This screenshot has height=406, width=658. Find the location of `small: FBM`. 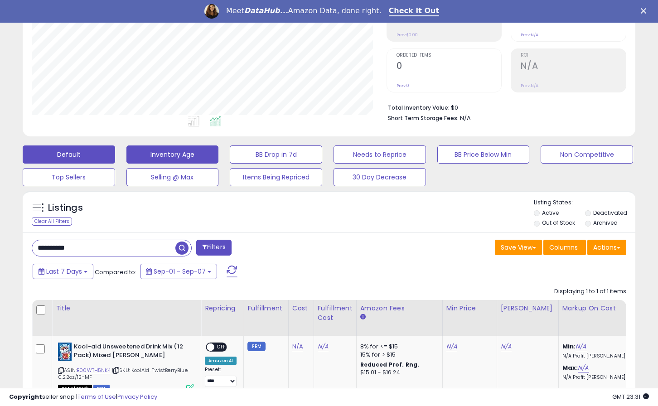

small: FBM is located at coordinates (256, 346).